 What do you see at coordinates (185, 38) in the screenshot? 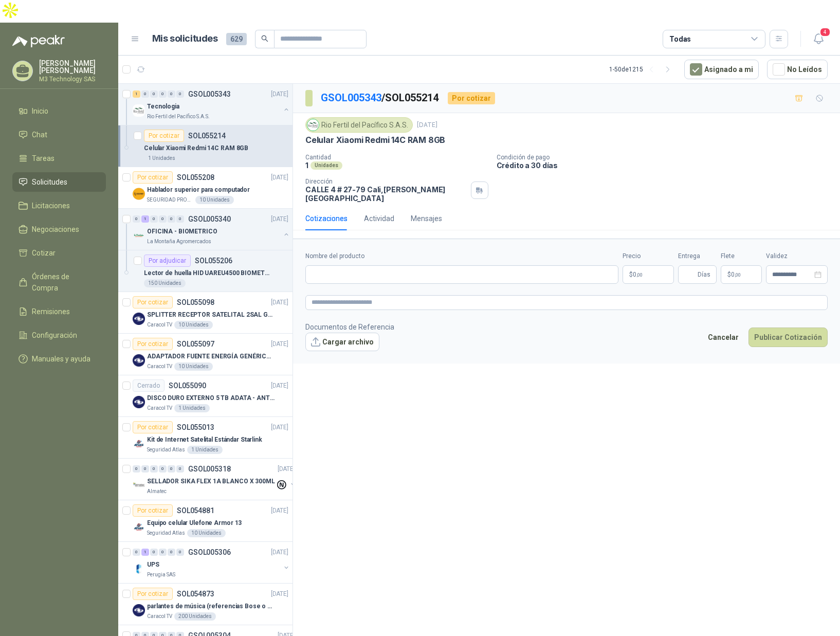
I see `h1: Mis solicitudes` at bounding box center [185, 38].